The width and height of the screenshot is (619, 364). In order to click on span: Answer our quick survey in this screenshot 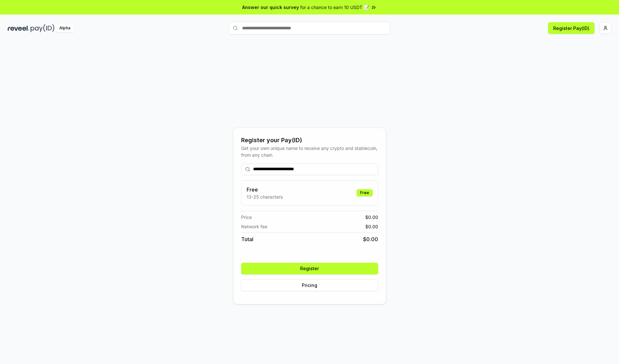, I will do `click(270, 7)`.